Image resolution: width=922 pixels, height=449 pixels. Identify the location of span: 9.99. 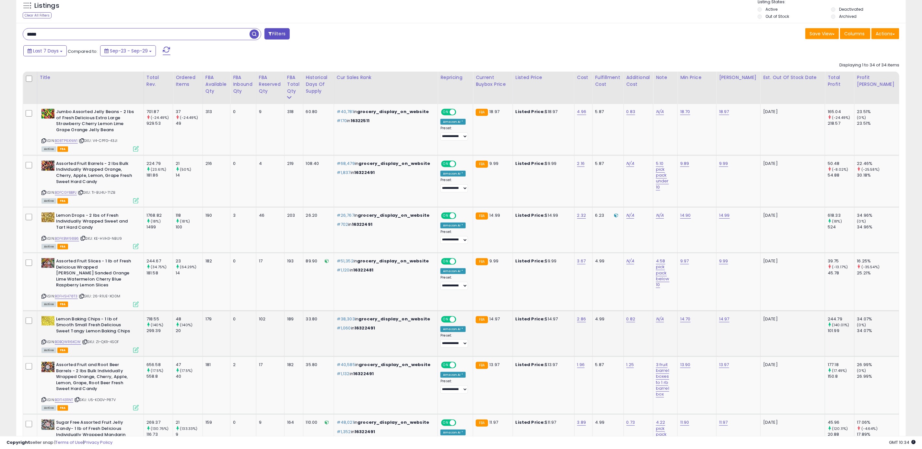
(494, 261).